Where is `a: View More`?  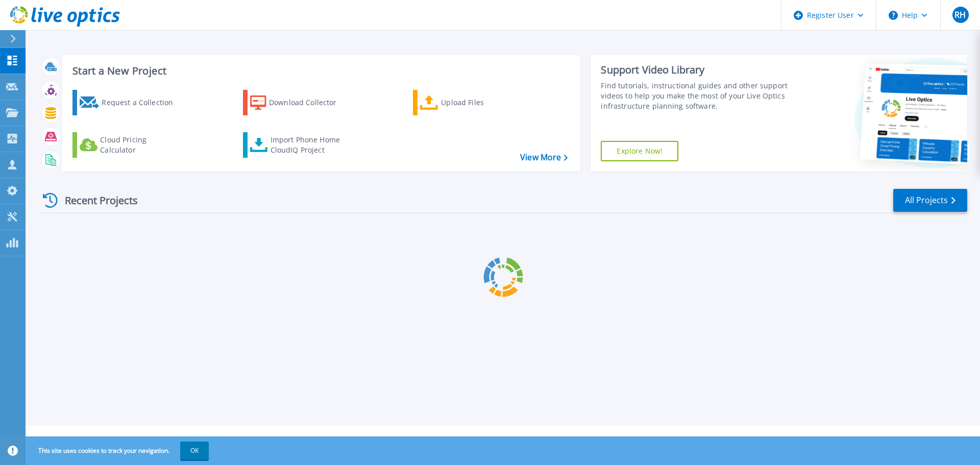
a: View More is located at coordinates (543, 157).